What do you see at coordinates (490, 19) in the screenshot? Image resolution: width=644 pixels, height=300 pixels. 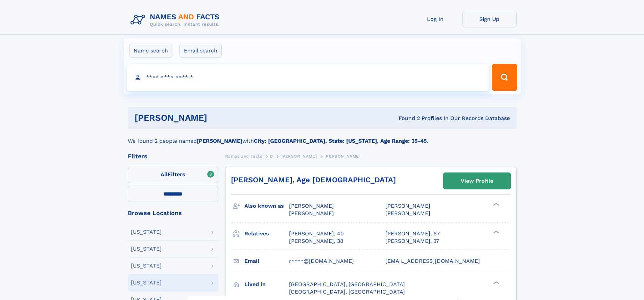 I see `a: Sign Up` at bounding box center [490, 19].